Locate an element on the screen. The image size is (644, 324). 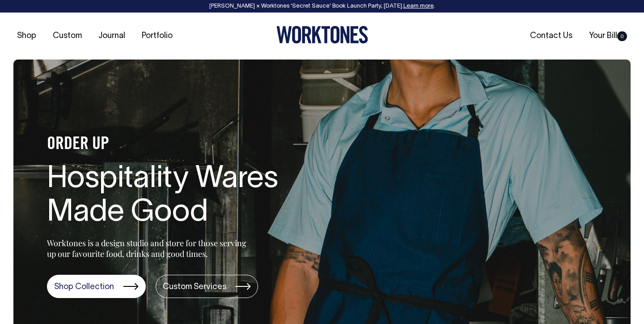
p: Worktones is a design studio and store for those serving up our favourite food, drinks and good t... is located at coordinates (149, 248).